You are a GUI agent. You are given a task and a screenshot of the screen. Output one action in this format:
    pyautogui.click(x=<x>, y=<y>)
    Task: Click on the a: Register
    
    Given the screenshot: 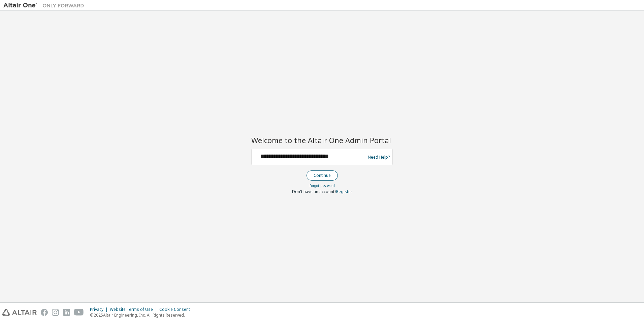 What is the action you would take?
    pyautogui.click(x=345, y=192)
    